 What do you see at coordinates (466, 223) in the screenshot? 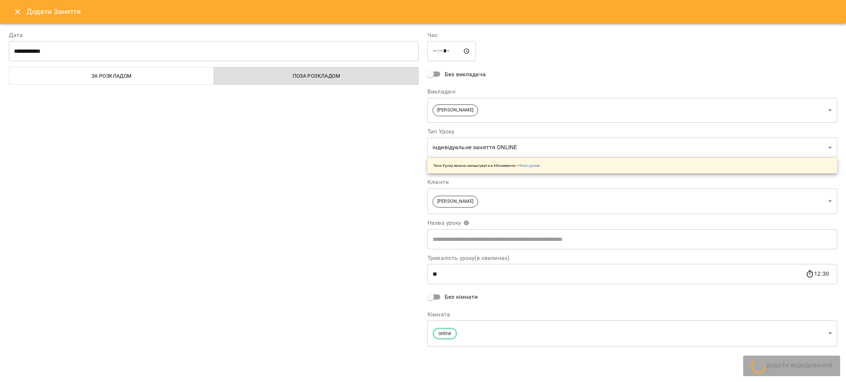
I see `svg: Вкажіть назву уроку або виберіть клієнтів` at bounding box center [466, 223].